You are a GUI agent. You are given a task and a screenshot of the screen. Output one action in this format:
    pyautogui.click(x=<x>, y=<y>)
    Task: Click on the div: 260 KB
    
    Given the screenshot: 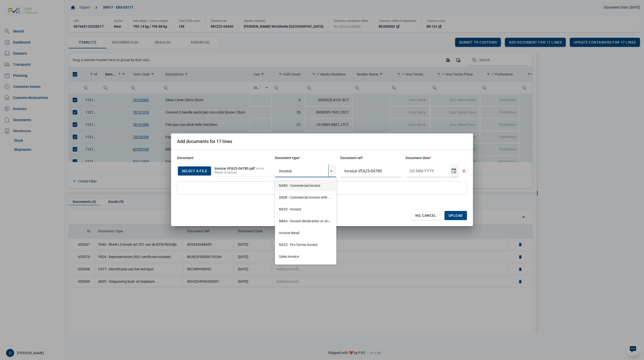 What is the action you would take?
    pyautogui.click(x=260, y=169)
    